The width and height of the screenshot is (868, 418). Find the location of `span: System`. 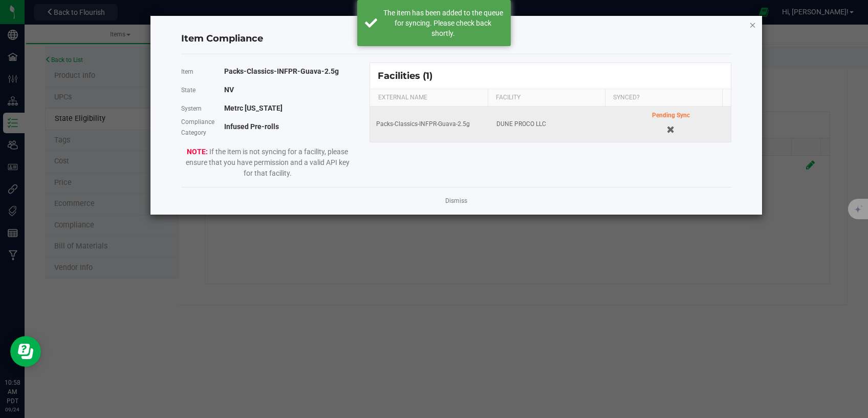

span: System is located at coordinates (191, 108).